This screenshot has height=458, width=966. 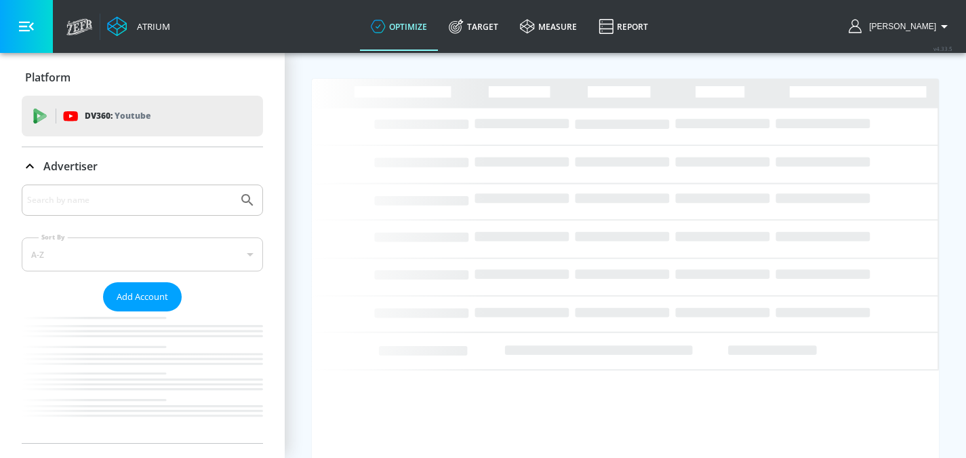 What do you see at coordinates (142, 377) in the screenshot?
I see `nav: list of Advertiser` at bounding box center [142, 377].